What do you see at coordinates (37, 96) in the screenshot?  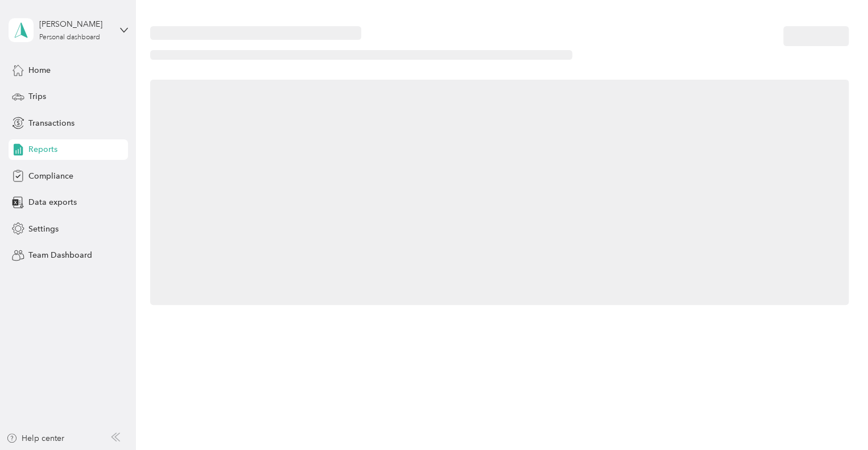 I see `span: Trips` at bounding box center [37, 96].